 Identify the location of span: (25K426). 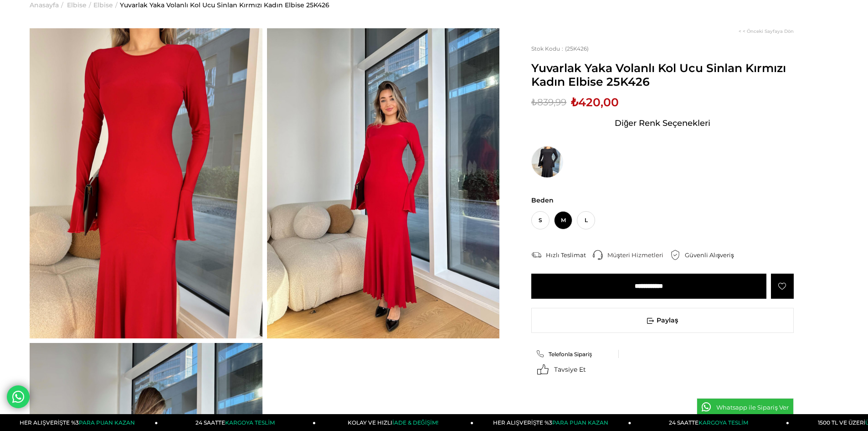
(560, 48).